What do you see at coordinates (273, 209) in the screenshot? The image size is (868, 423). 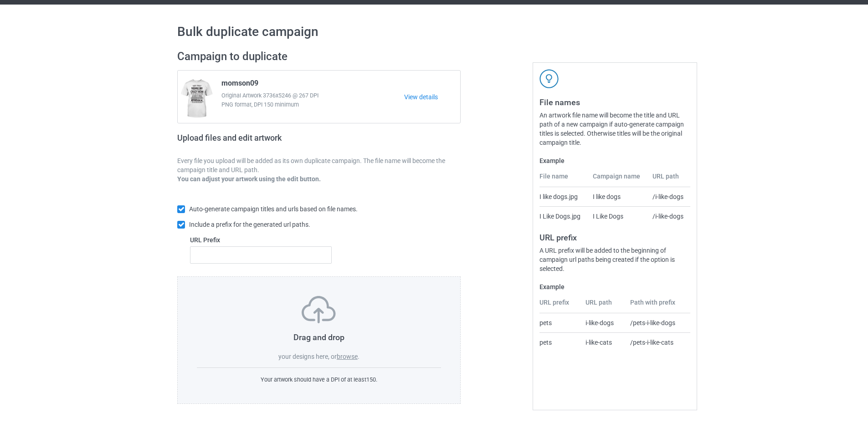 I see `span: Auto-generate campaign titles and urls based on file names.` at bounding box center [273, 209].